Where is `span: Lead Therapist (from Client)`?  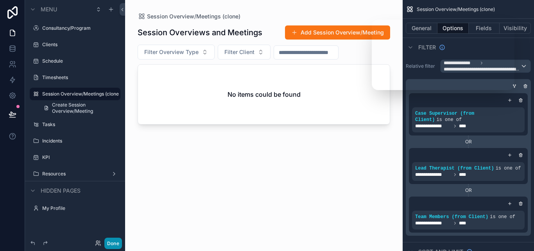 span: Lead Therapist (from Client) is located at coordinates (455, 168).